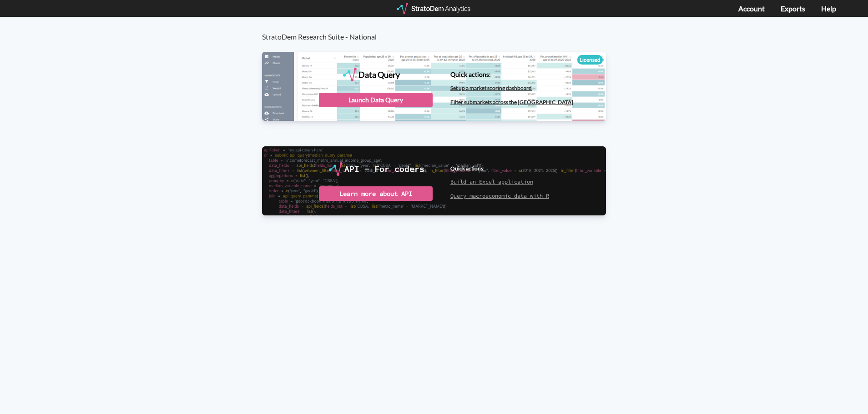 This screenshot has height=414, width=868. I want to click on a: Build an Excel application, so click(491, 181).